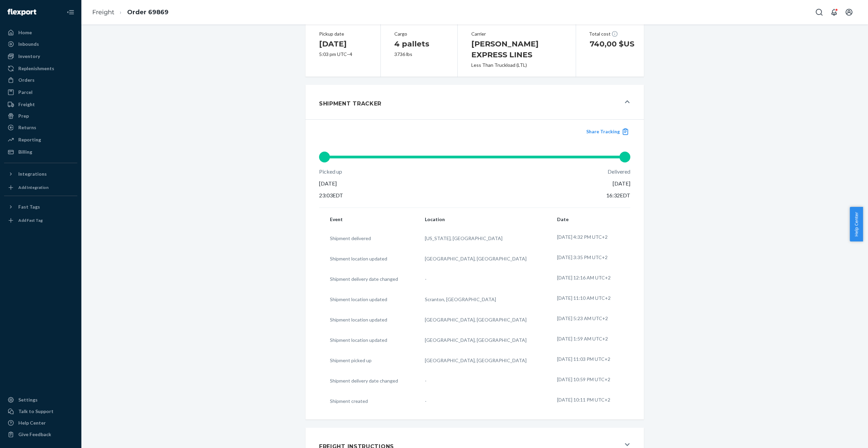 This screenshot has height=448, width=868. I want to click on h1: Shipment Tracker, so click(350, 104).